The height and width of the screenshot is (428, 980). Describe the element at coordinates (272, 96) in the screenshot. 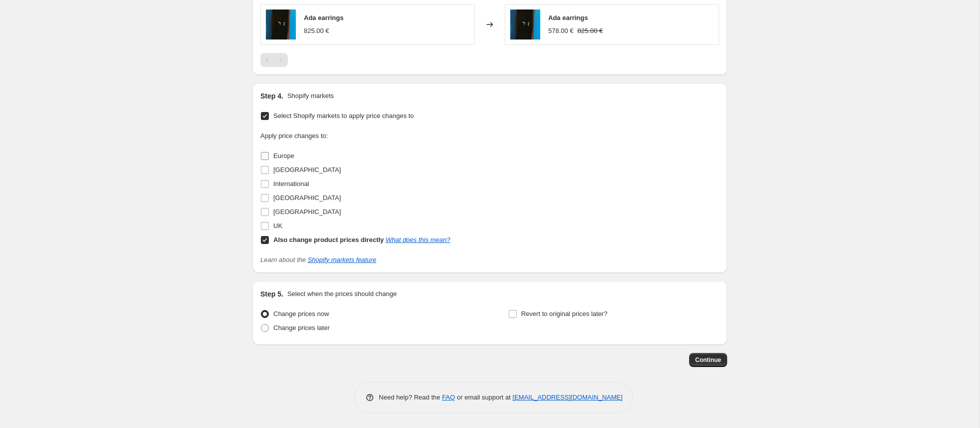

I see `h2: Step 4.` at that location.